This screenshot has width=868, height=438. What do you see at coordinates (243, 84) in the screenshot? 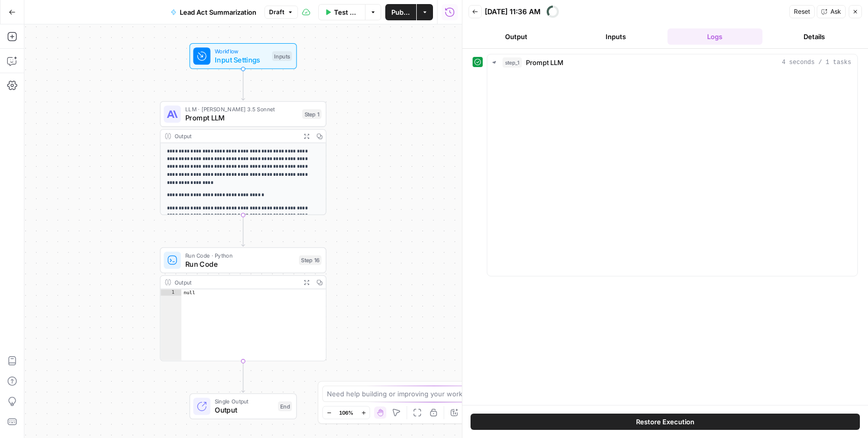
I see `g: Edge from start to step_1` at bounding box center [243, 84].